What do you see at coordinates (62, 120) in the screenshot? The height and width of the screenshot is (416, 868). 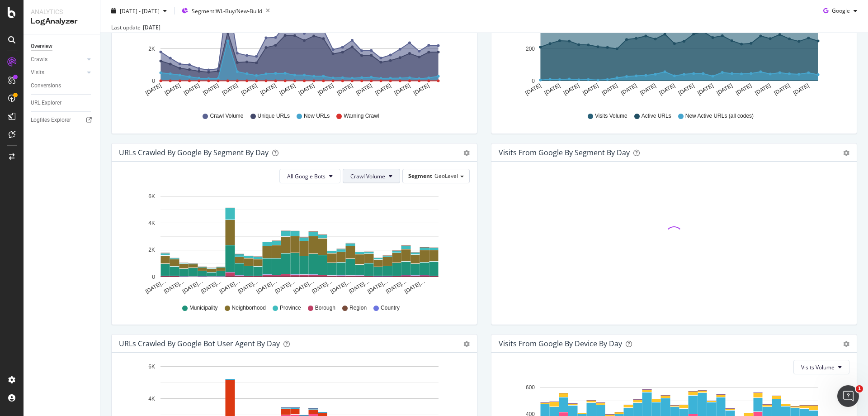 I see `a: Logfiles Explorer` at bounding box center [62, 120].